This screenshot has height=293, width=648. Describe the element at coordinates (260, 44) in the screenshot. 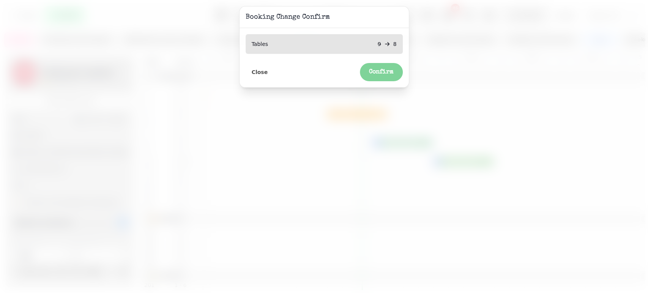

I see `p: Tables` at that location.